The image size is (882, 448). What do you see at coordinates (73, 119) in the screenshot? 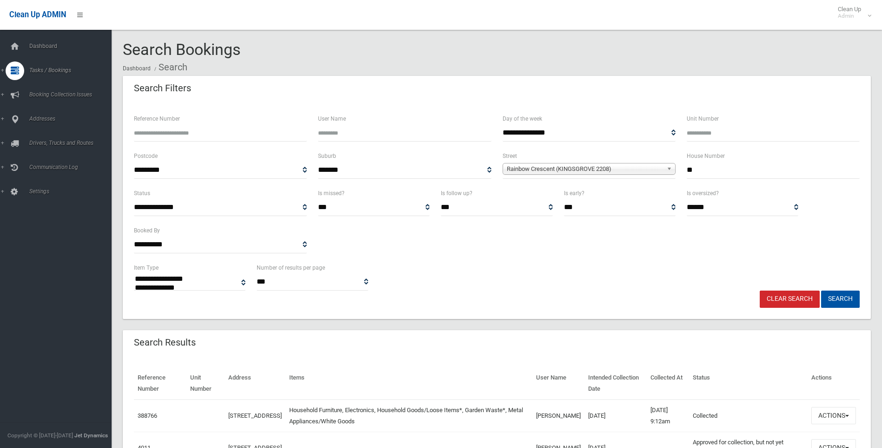
I see `span: Addresses` at bounding box center [73, 119].